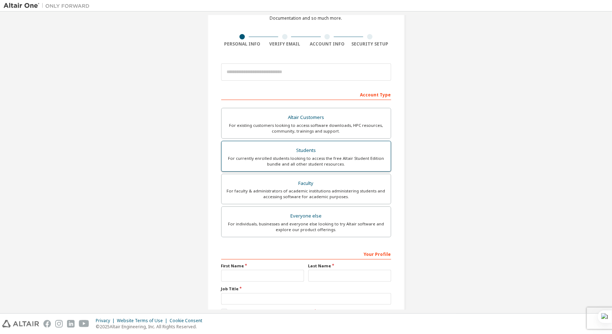  Describe the element at coordinates (306, 227) in the screenshot. I see `div: For individuals, businesses and everyone else looking to try Altair software and explore our prod...` at that location.